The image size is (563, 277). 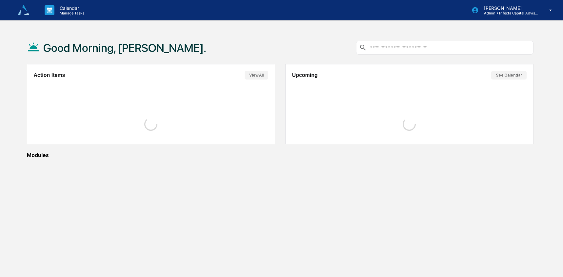 I want to click on p: Calendar, so click(x=71, y=8).